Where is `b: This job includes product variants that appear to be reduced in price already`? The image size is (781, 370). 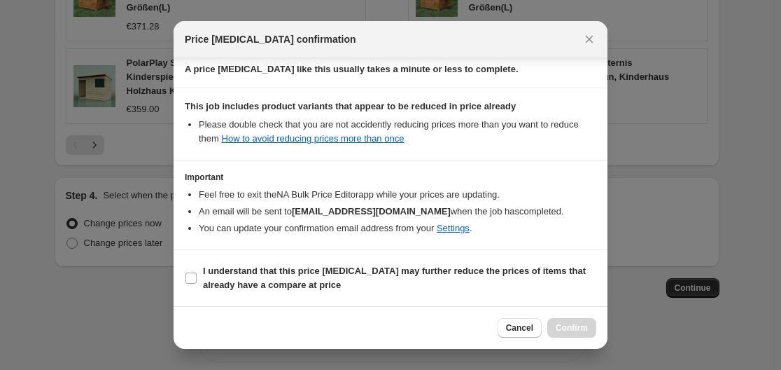 b: This job includes product variants that appear to be reduced in price already is located at coordinates (350, 106).